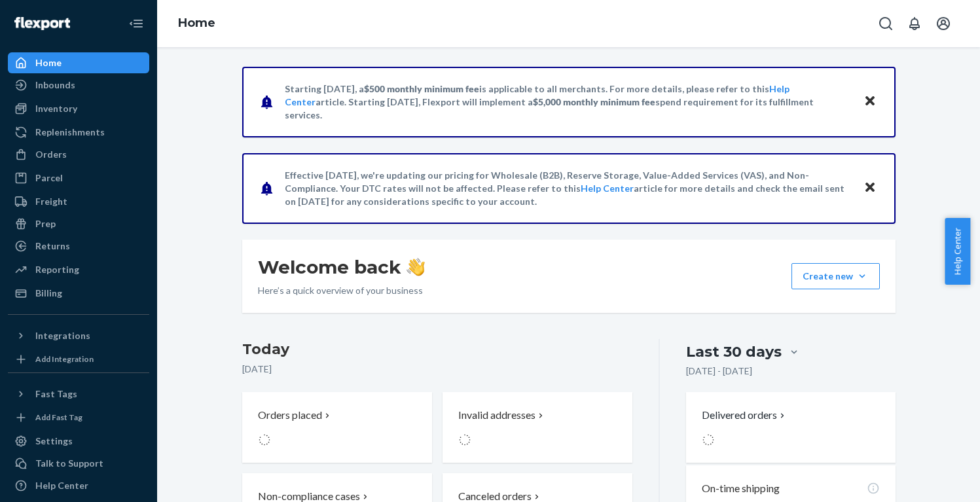  Describe the element at coordinates (79, 294) in the screenshot. I see `a: Billing` at that location.